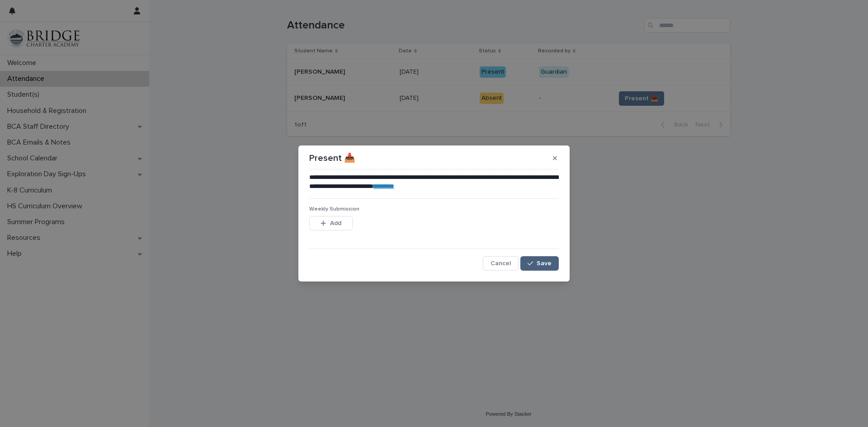  What do you see at coordinates (501, 263) in the screenshot?
I see `button: Cancel` at bounding box center [501, 263].